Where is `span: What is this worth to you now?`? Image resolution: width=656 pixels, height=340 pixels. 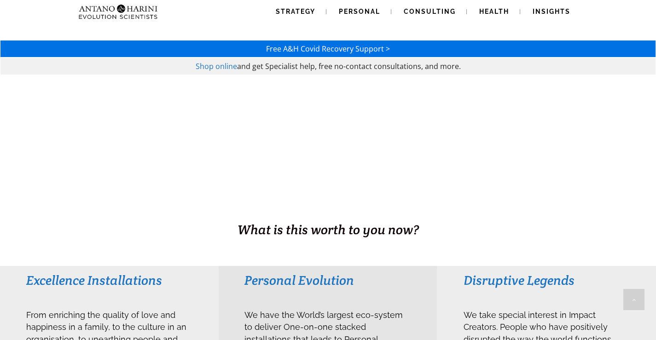 span: What is this worth to you now? is located at coordinates (328, 230).